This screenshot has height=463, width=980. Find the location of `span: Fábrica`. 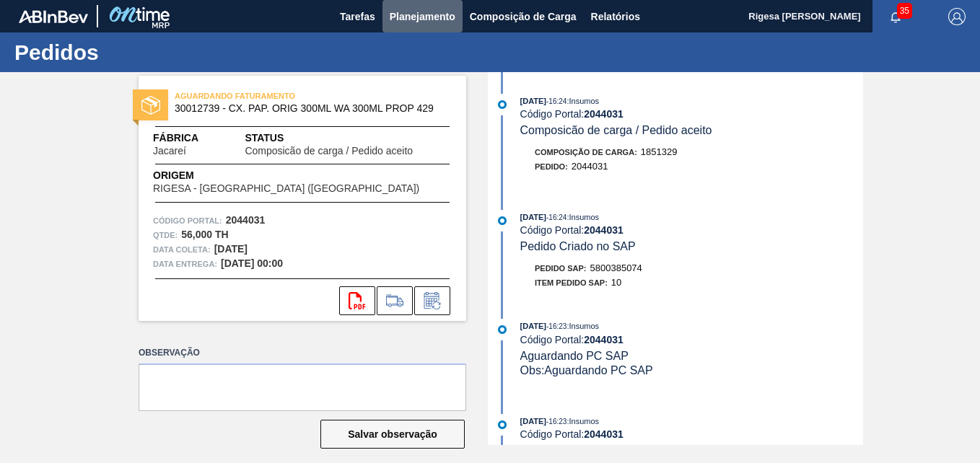

span: Fábrica is located at coordinates (192, 137).